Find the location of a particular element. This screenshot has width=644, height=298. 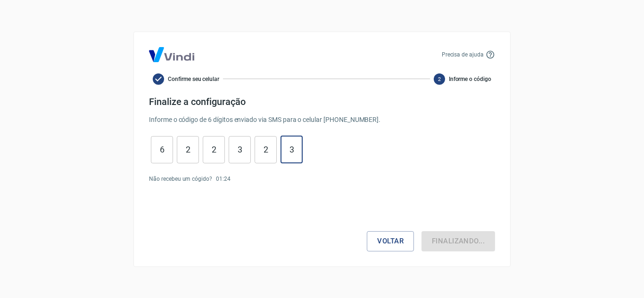

img: Logo Vind is located at coordinates (172, 55).